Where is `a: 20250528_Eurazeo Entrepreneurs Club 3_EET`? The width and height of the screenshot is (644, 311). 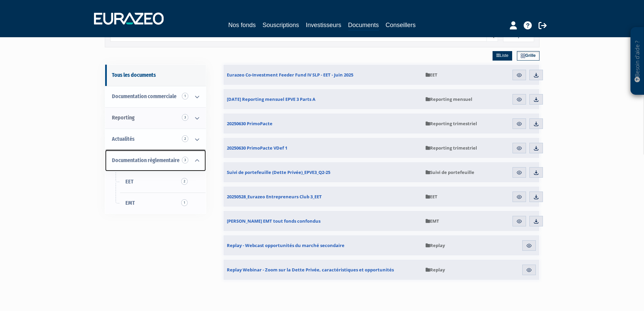
a: 20250528_Eurazeo Entrepreneurs Club 3_EET is located at coordinates (323, 197).